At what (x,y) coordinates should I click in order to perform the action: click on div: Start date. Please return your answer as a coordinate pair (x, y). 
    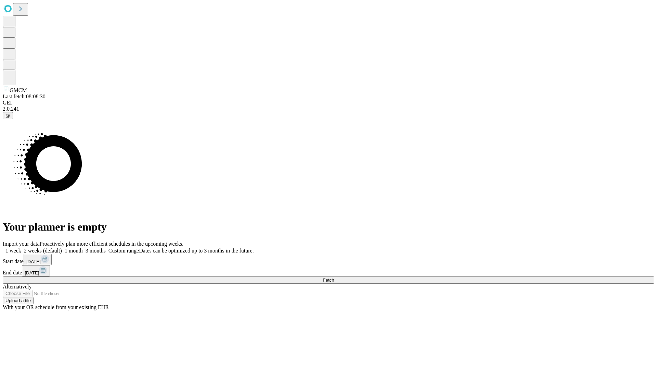
    Looking at the image, I should click on (329, 259).